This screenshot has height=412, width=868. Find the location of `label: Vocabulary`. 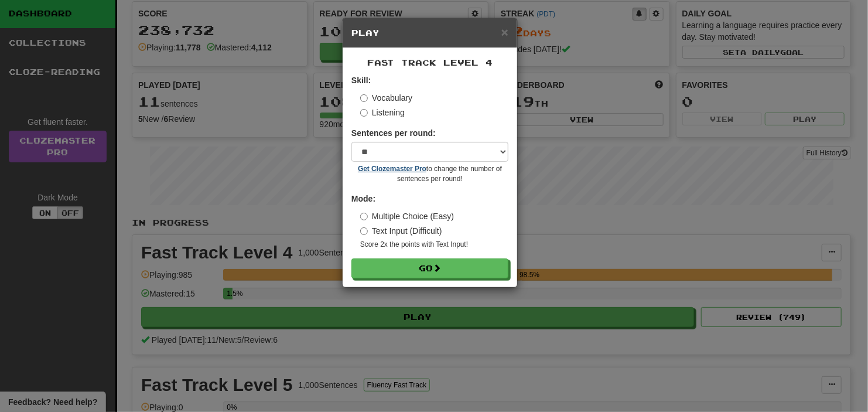

label: Vocabulary is located at coordinates (386, 98).